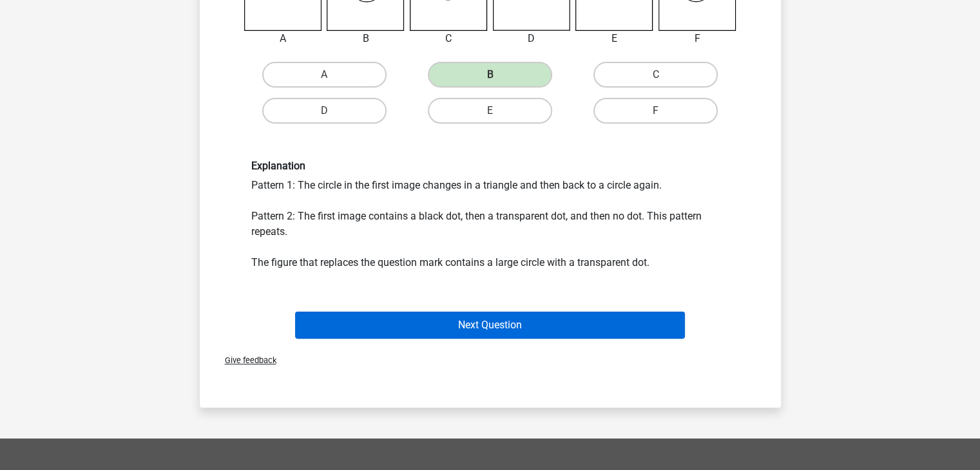 This screenshot has height=470, width=980. Describe the element at coordinates (531, 38) in the screenshot. I see `div: D` at that location.